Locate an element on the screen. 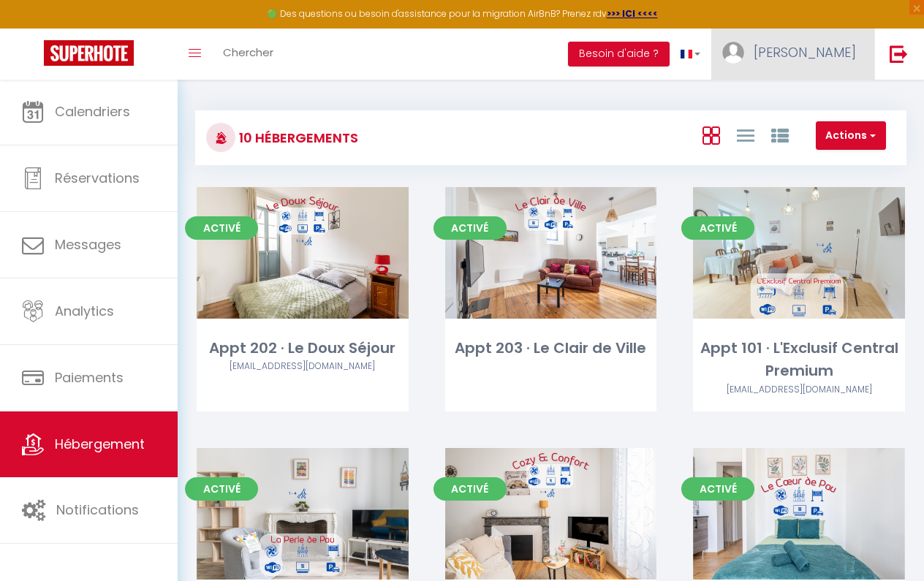 Image resolution: width=924 pixels, height=581 pixels. a: Vue en Box is located at coordinates (711, 135).